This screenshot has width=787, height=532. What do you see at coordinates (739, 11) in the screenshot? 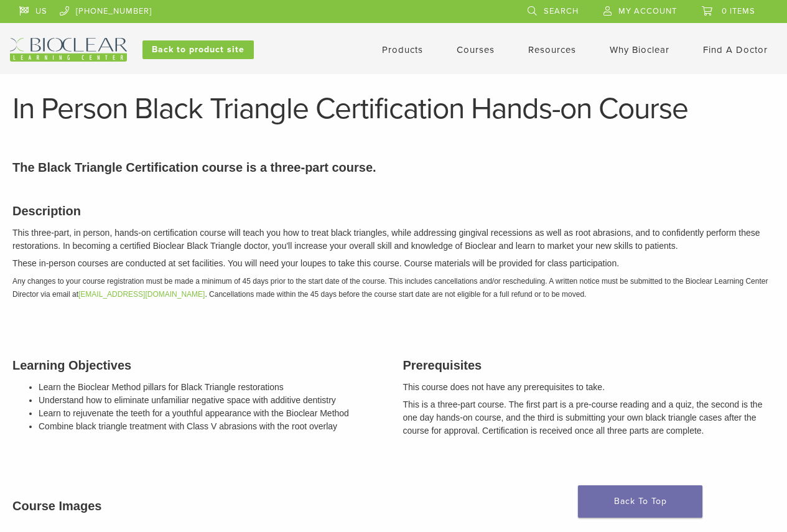
I see `span: 0 items` at bounding box center [739, 11].